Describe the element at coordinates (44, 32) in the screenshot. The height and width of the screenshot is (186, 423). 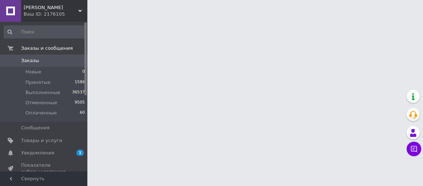
I see `input: Поиск` at that location.